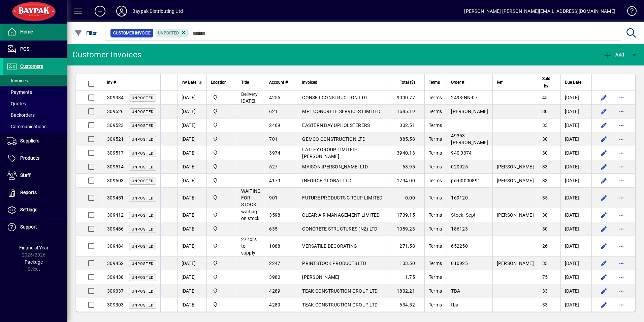 Image resolution: width=644 pixels, height=322 pixels. I want to click on button: Filter, so click(85, 33).